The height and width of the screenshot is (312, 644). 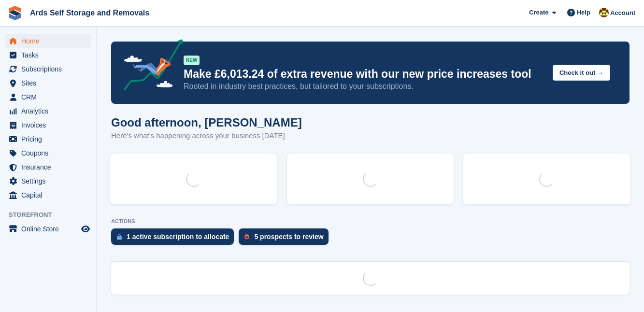 I want to click on span: Subscriptions, so click(x=50, y=69).